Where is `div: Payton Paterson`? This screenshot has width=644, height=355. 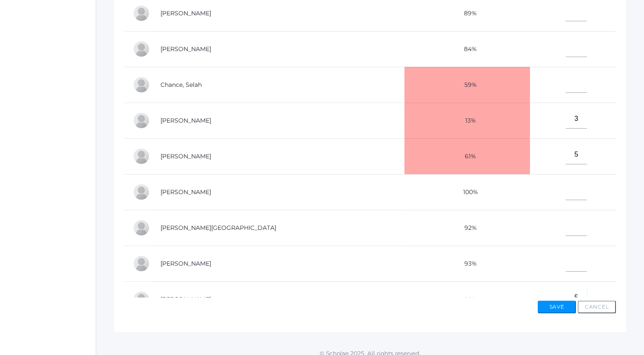
div: Payton Paterson is located at coordinates (141, 264).